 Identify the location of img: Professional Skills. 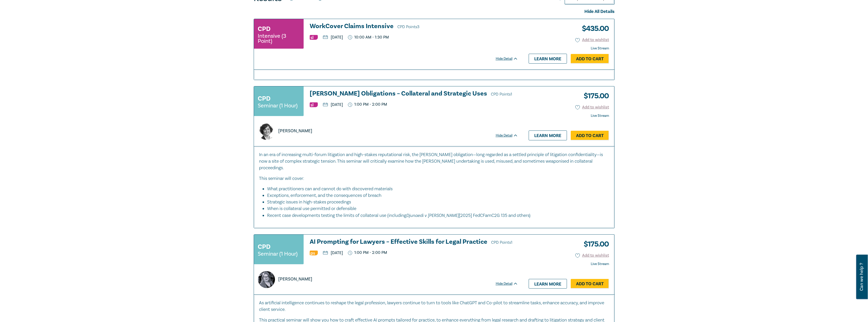
(313, 253).